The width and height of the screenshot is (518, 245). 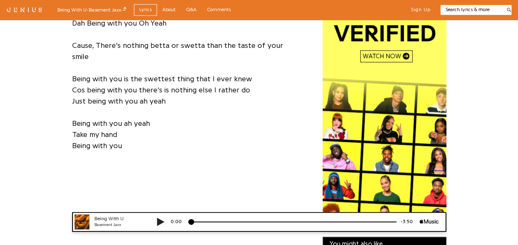 I want to click on input: Search lyrics & more, so click(x=471, y=9).